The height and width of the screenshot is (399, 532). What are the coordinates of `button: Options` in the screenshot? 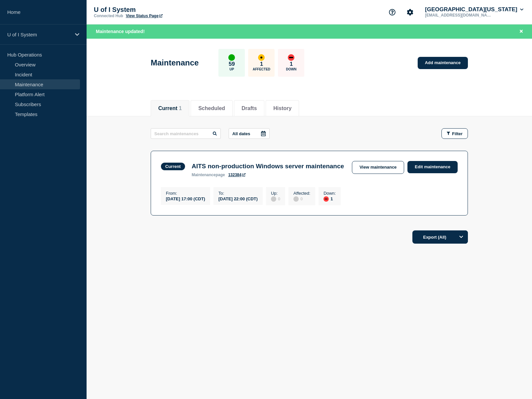 It's located at (461, 237).